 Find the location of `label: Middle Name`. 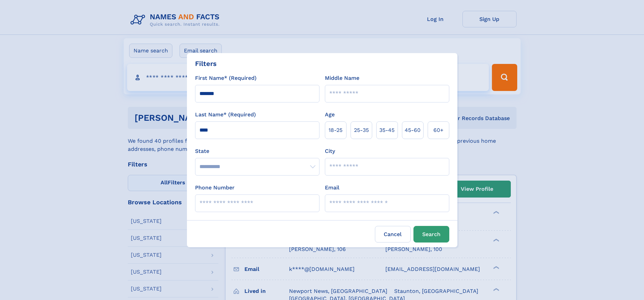

label: Middle Name is located at coordinates (342, 78).